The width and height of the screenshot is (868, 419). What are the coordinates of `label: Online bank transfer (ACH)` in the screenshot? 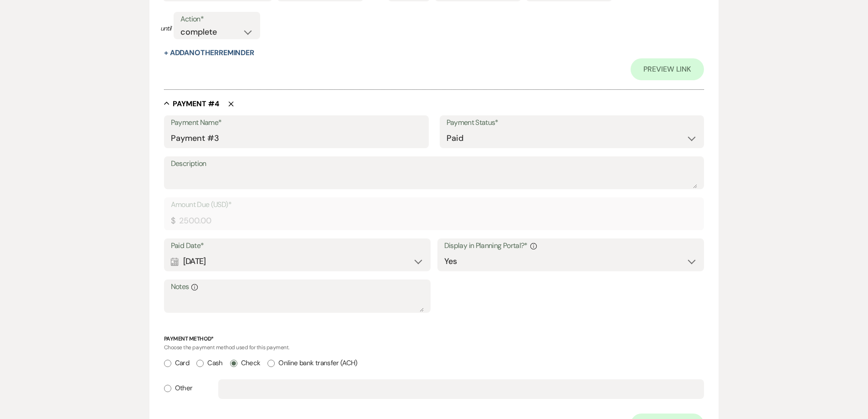 It's located at (312, 363).